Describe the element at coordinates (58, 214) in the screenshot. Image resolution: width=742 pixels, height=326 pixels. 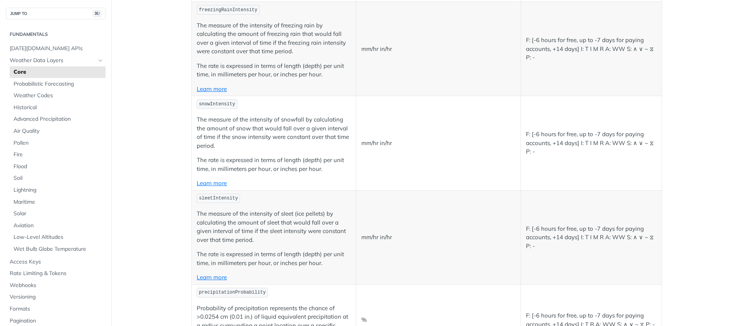
I see `a: Solar` at that location.